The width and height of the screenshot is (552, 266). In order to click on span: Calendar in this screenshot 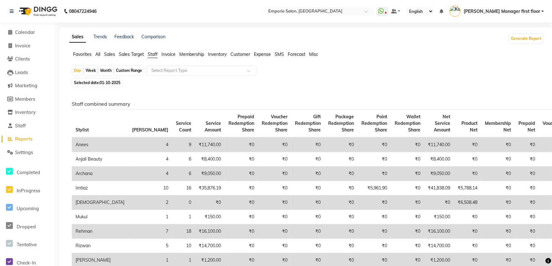, I will do `click(25, 32)`.